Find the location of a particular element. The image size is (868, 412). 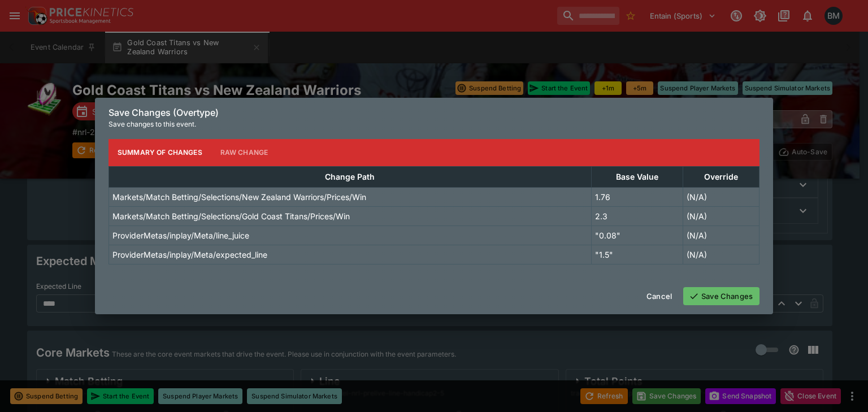

h6: Save Changes (Overtype) is located at coordinates (434, 113).